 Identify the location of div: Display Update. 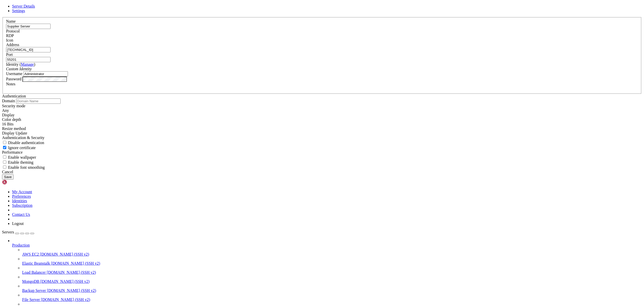
(322, 133).